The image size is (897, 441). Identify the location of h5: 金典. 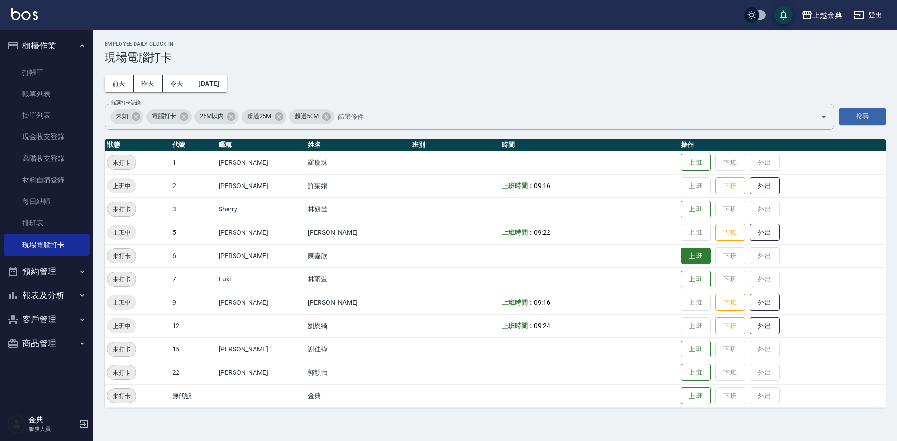
(52, 420).